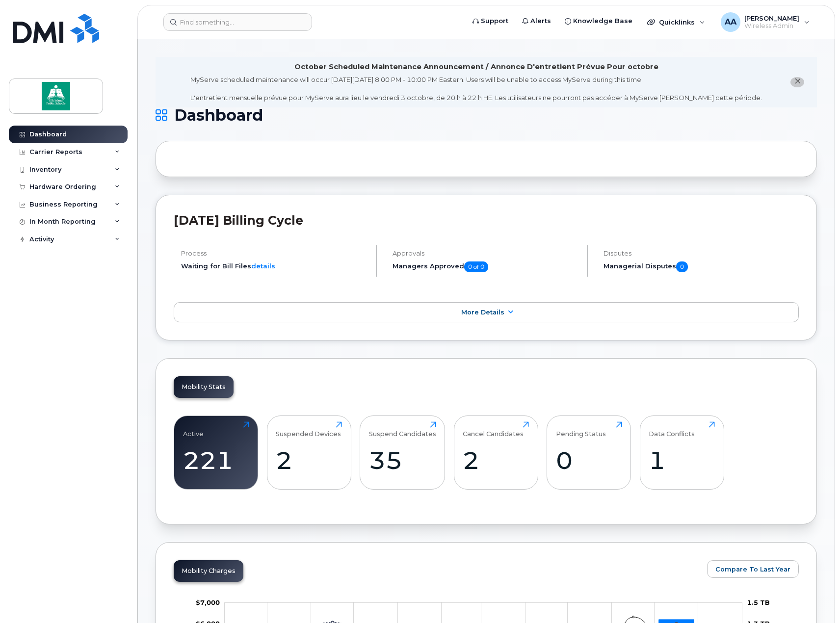 The image size is (840, 623). I want to click on a: Cancel Candidates2, so click(496, 453).